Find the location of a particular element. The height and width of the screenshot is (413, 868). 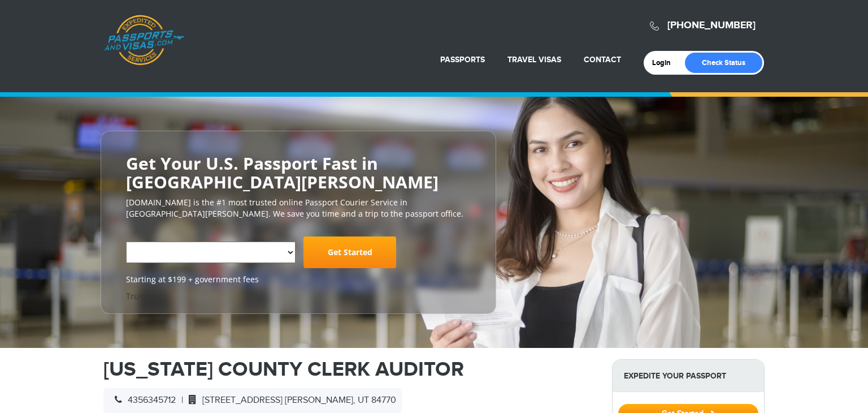

a: Contact is located at coordinates (603, 60).